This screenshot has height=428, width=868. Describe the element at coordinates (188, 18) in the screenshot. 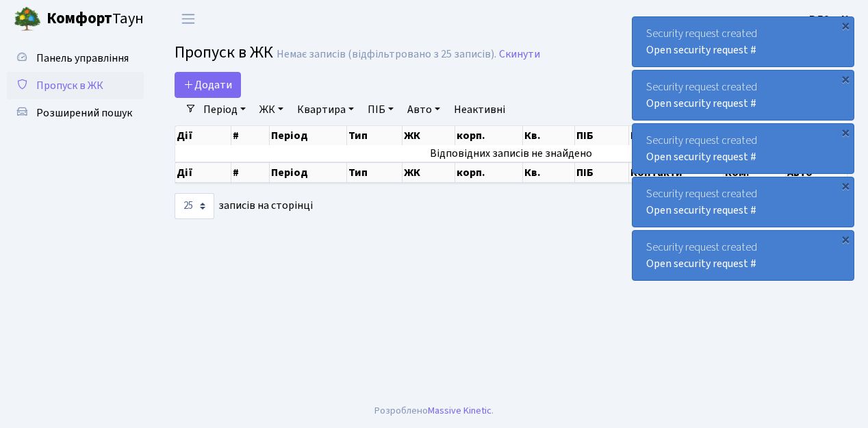

I see `button: Переключити навігацію` at that location.